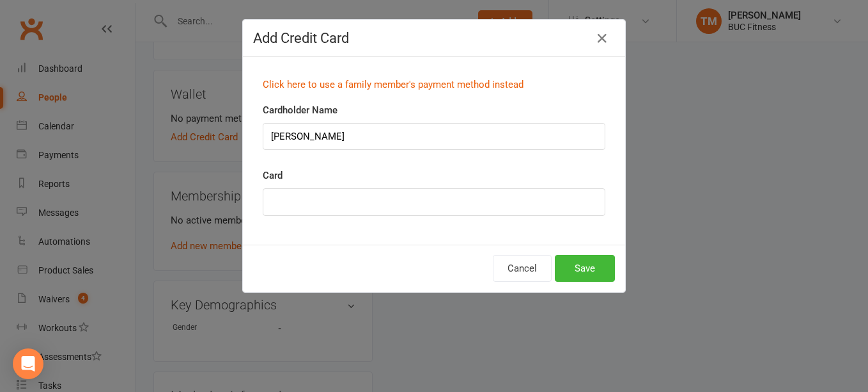 This screenshot has height=392, width=868. I want to click on button: Save, so click(585, 268).